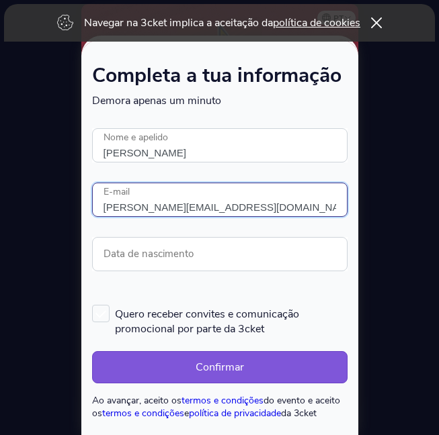  I want to click on label: E-mail, so click(116, 192).